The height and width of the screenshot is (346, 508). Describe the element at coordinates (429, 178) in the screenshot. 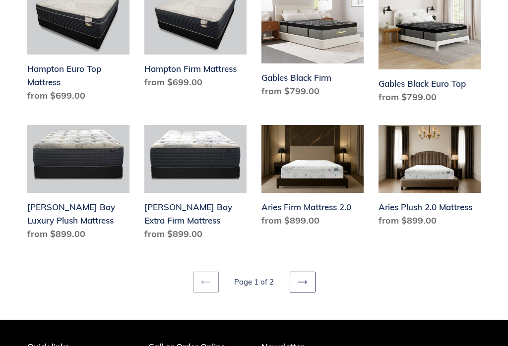

I see `a: Aries Plush 2.0 Mattress` at that location.